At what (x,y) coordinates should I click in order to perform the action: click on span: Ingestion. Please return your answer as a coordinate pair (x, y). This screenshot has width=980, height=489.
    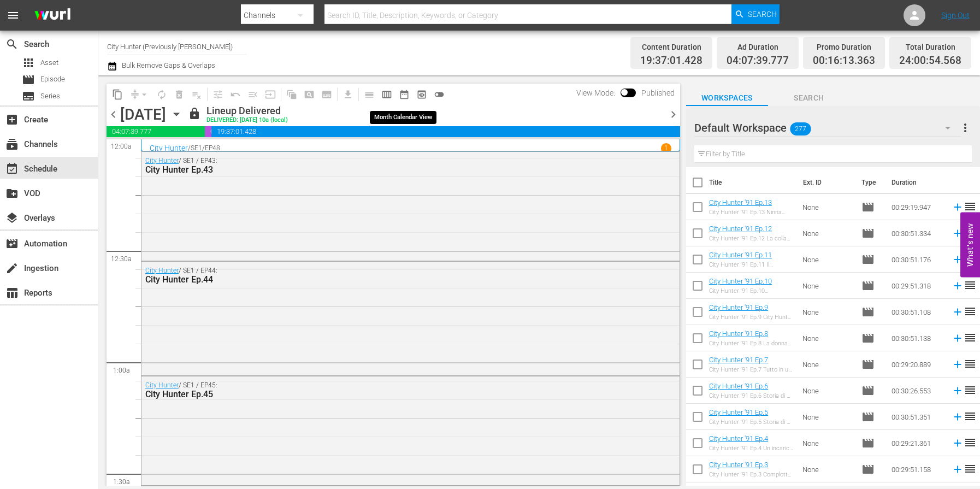
    Looking at the image, I should click on (12, 268).